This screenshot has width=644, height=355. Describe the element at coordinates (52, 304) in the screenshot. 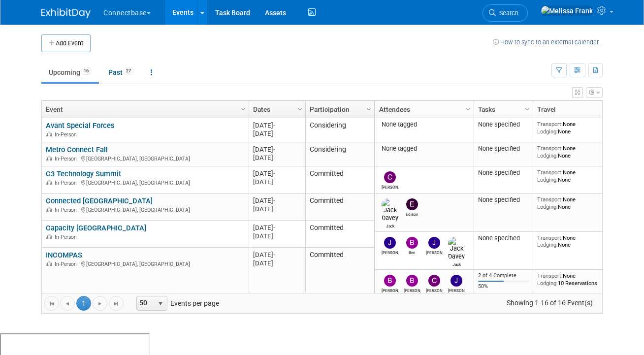

I see `span: Go to the first page` at that location.